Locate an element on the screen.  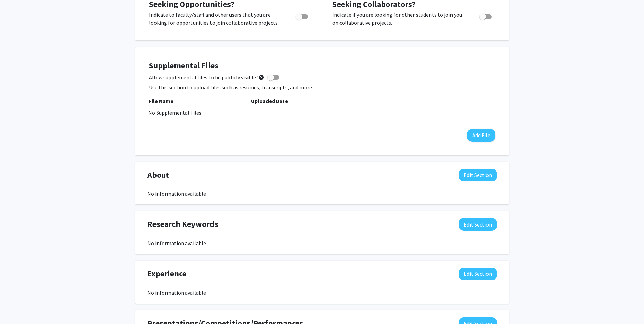
p: Indicate to faculty/staff and other users that you are looking for opportunities to join collabor... is located at coordinates (216, 19).